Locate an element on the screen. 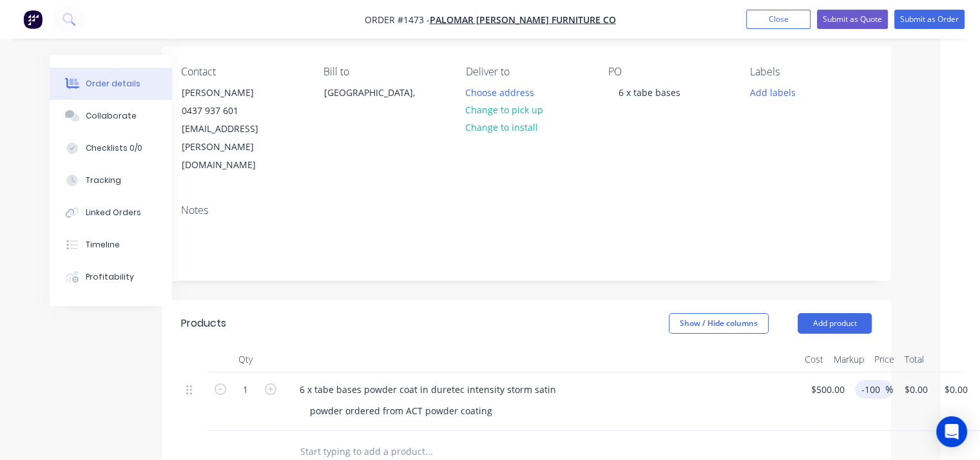  div: Profitability is located at coordinates (109, 277).